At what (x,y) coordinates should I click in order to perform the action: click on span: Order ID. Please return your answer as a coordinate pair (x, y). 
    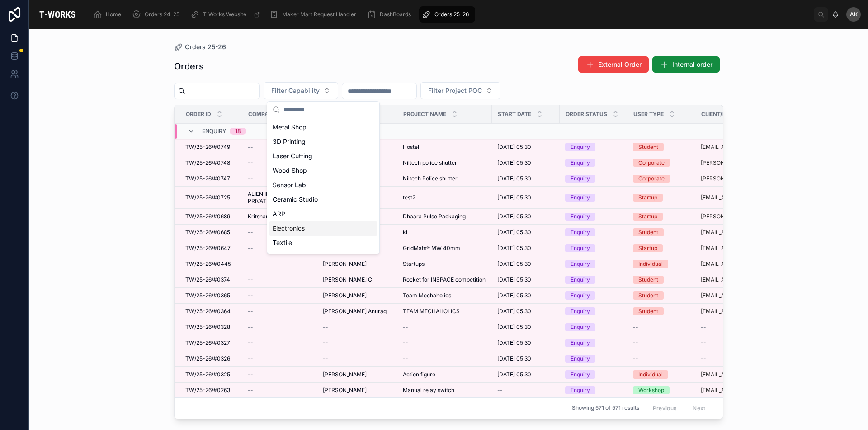
    Looking at the image, I should click on (199, 114).